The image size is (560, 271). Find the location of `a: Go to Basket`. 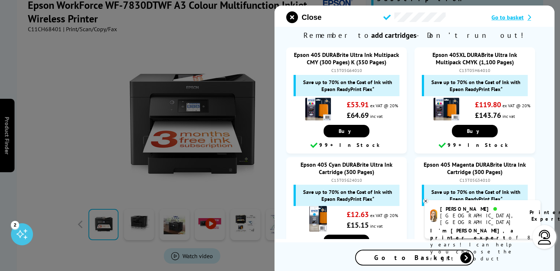

a: Go to Basket is located at coordinates (415, 257).